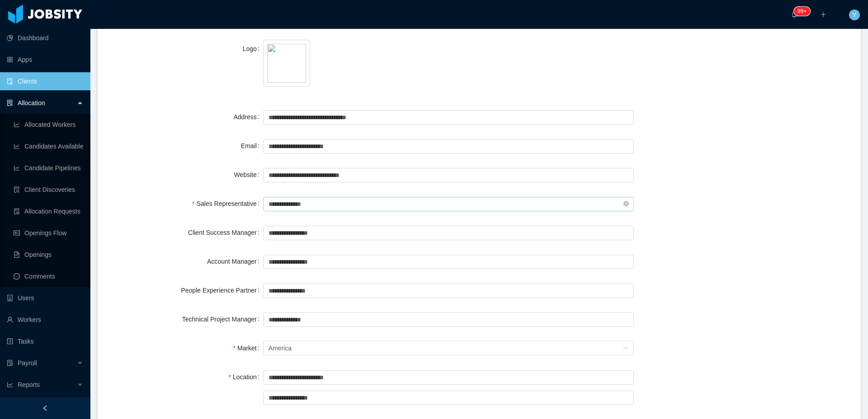 Image resolution: width=868 pixels, height=419 pixels. Describe the element at coordinates (248, 175) in the screenshot. I see `label: Website` at that location.